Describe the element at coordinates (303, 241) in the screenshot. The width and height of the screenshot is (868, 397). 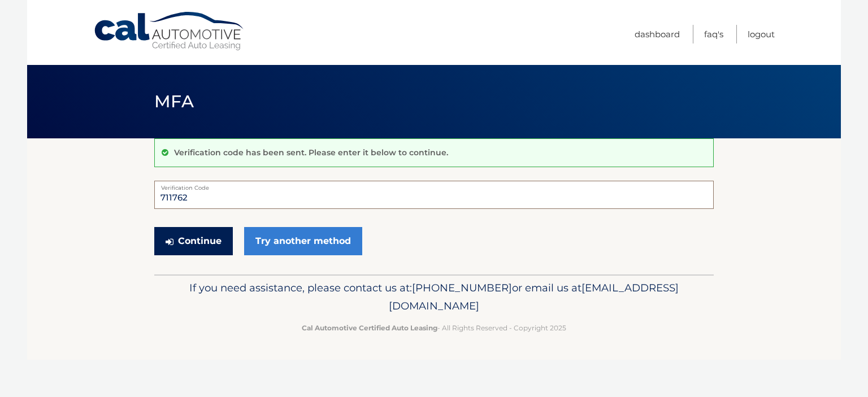
I see `a: Try another method` at that location.